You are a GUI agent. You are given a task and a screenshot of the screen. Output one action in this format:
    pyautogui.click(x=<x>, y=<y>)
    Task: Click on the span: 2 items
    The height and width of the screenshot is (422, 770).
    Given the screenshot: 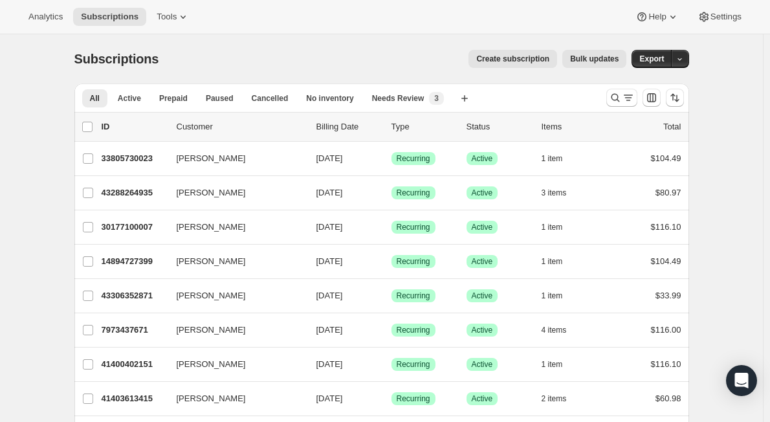 What is the action you would take?
    pyautogui.click(x=554, y=399)
    